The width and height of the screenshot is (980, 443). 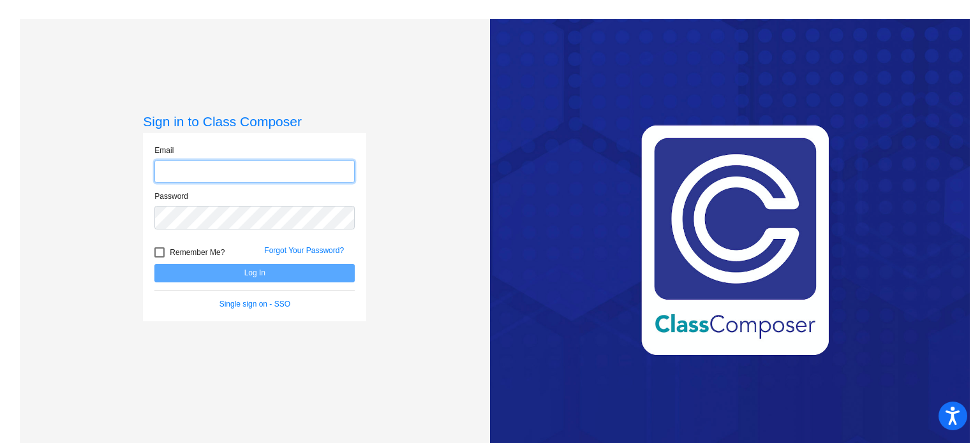 What do you see at coordinates (197, 253) in the screenshot?
I see `span: Remember Me?` at bounding box center [197, 253].